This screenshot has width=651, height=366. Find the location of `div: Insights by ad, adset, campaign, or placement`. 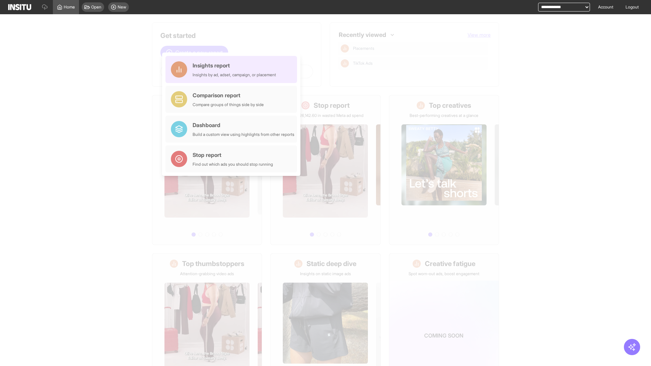

div: Insights by ad, adset, campaign, or placement is located at coordinates (234, 75).